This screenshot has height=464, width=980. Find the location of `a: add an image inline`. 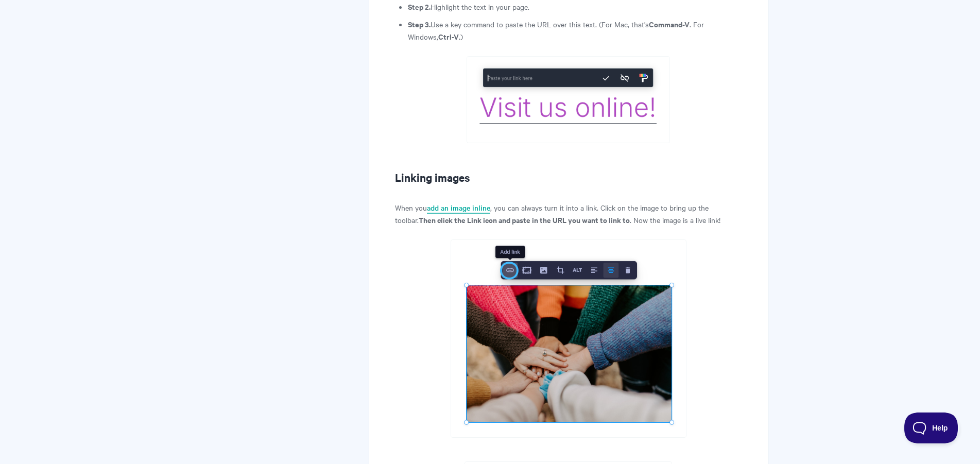

a: add an image inline is located at coordinates (459, 208).